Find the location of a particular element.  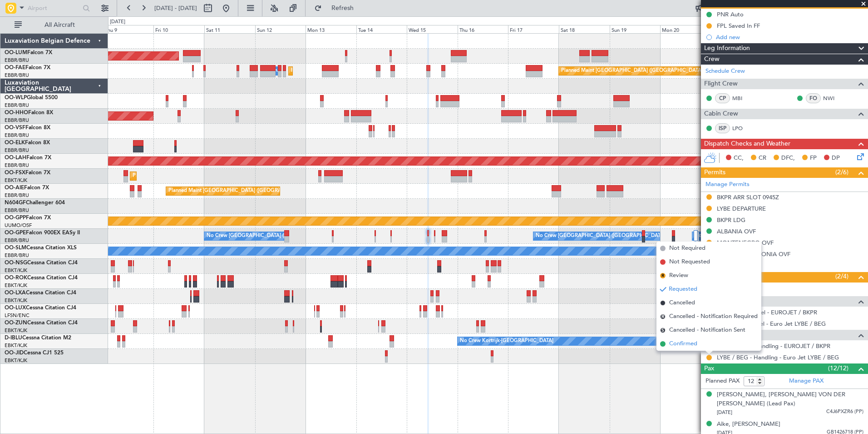

a: BKPR / PRN - Fuel - EUROJET / BKPR is located at coordinates (767, 312).